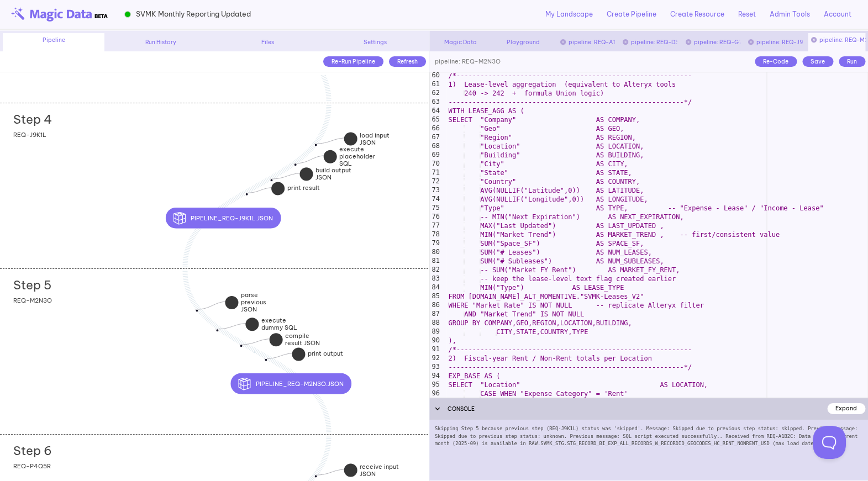 The height and width of the screenshot is (481, 868). What do you see at coordinates (33, 119) in the screenshot?
I see `h2: Step 4` at bounding box center [33, 119].